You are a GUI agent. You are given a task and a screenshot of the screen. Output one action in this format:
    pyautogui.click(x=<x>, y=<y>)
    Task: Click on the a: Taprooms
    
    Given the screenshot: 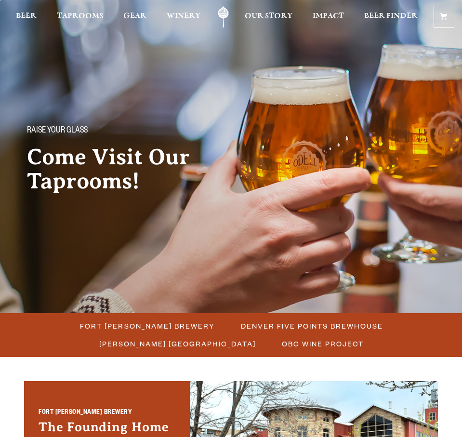 What is the action you would take?
    pyautogui.click(x=80, y=17)
    